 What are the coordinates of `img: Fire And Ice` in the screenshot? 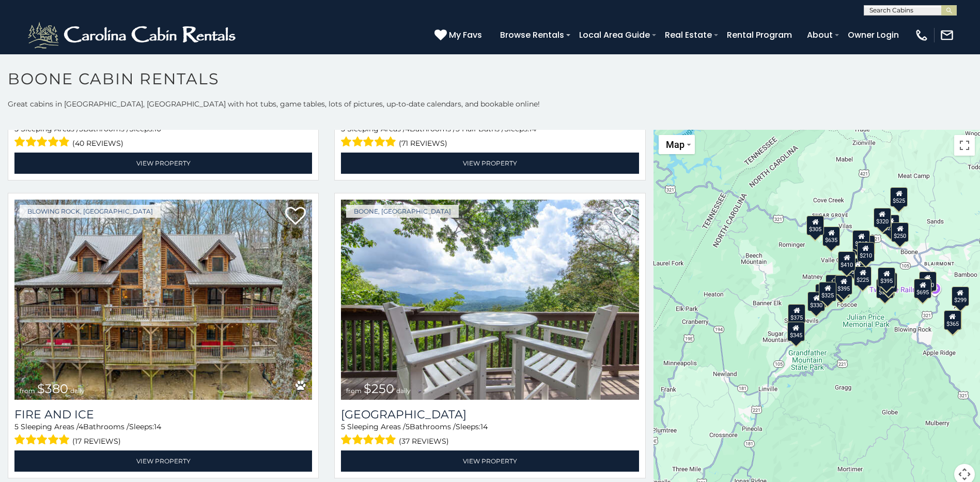 It's located at (163, 299).